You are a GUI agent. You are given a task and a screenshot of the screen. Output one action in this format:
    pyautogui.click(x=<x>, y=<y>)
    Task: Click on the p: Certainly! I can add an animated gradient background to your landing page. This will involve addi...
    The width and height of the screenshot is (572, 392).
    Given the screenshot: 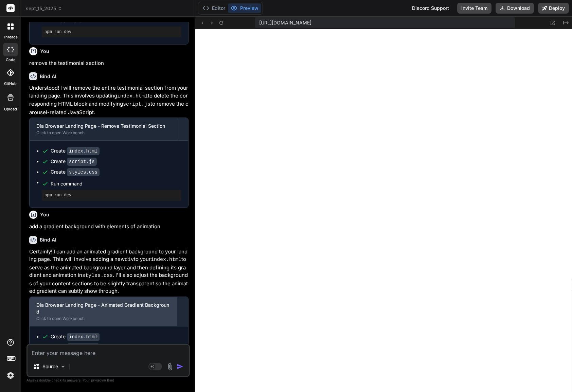 What is the action you would take?
    pyautogui.click(x=109, y=272)
    